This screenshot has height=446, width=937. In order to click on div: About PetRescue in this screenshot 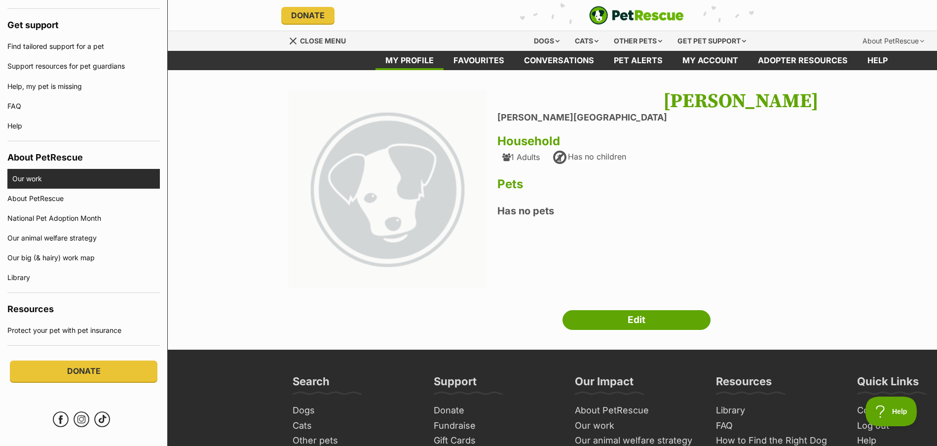, I will do `click(894, 41)`.